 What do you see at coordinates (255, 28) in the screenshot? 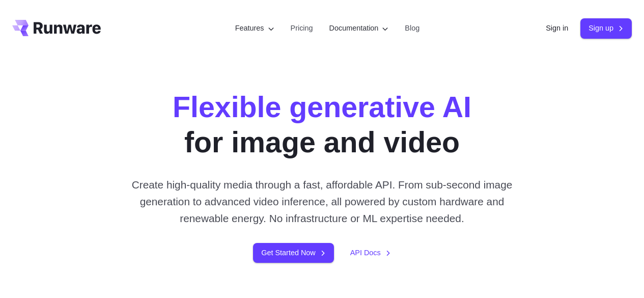
I see `label: Features` at bounding box center [255, 28].